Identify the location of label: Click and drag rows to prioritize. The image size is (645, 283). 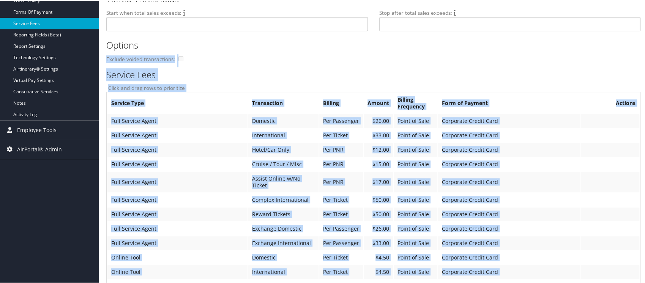
(370, 87).